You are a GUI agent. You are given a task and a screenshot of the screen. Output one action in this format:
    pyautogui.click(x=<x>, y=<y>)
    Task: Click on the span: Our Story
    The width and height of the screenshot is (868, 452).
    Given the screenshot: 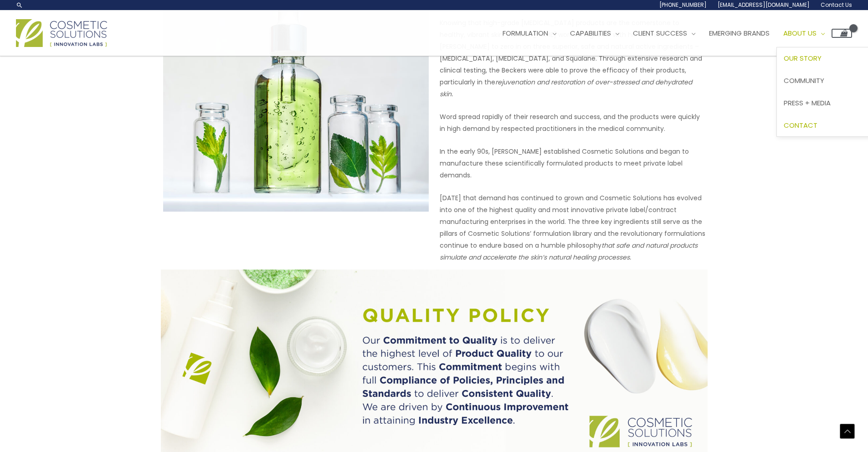 What is the action you would take?
    pyautogui.click(x=802, y=58)
    